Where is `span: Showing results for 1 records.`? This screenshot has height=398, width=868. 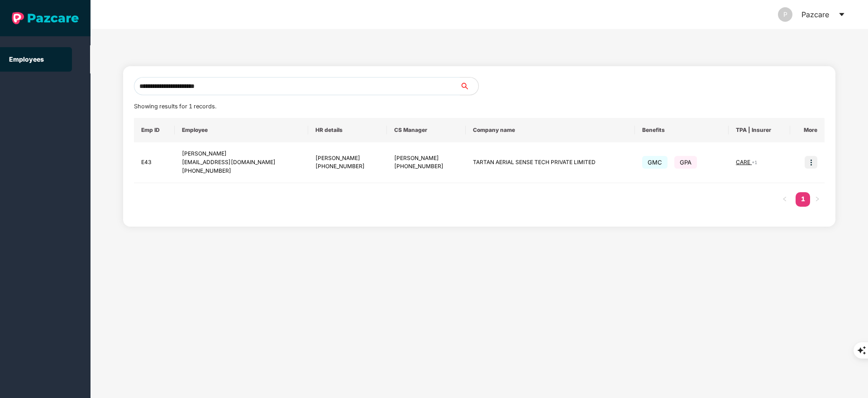 span: Showing results for 1 records. is located at coordinates (175, 106).